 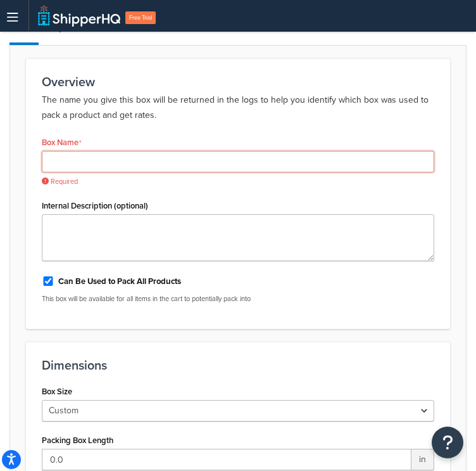 I want to click on span: Free Trial, so click(x=141, y=18).